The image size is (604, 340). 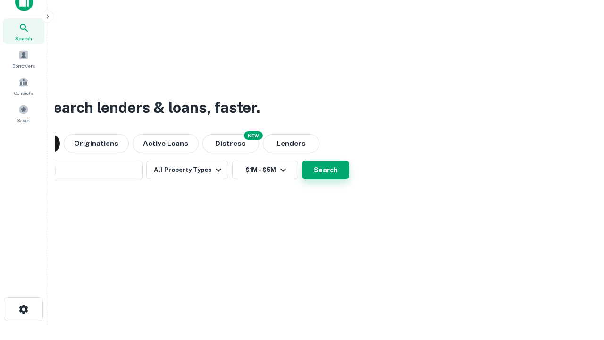 I want to click on h3: Search lenders & loans, faster., so click(x=151, y=108).